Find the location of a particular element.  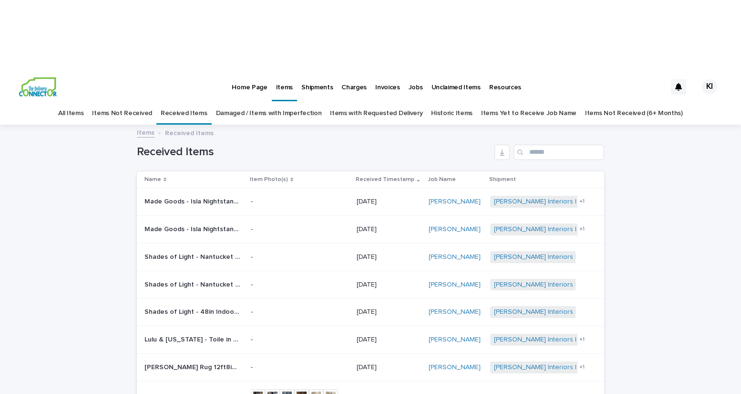

p: Shipment is located at coordinates (503, 179).